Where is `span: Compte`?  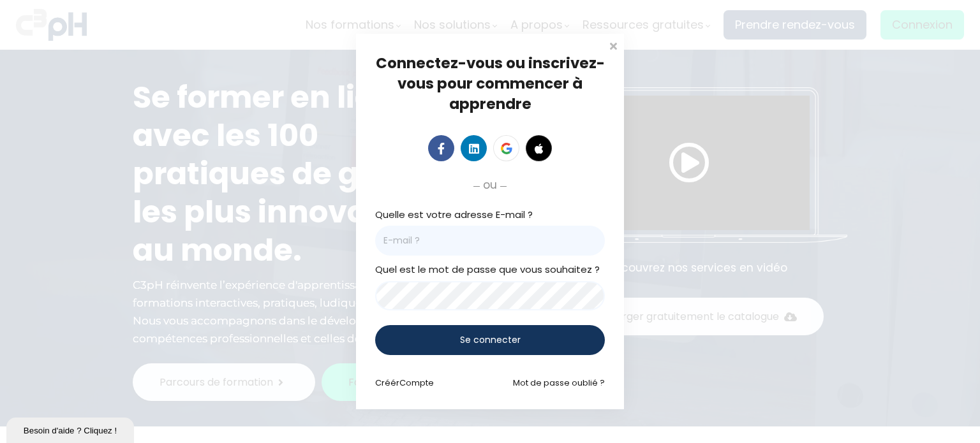 span: Compte is located at coordinates (417, 383).